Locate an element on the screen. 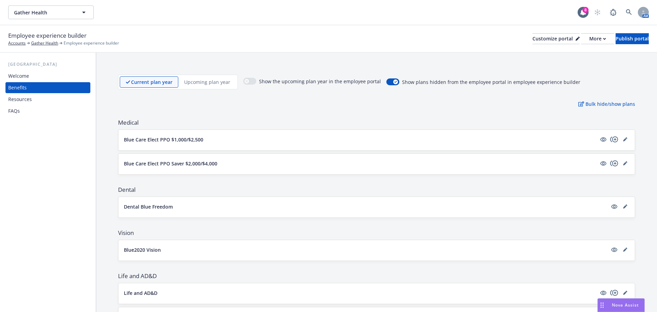 The width and height of the screenshot is (657, 312). a: Resources is located at coordinates (48, 99).